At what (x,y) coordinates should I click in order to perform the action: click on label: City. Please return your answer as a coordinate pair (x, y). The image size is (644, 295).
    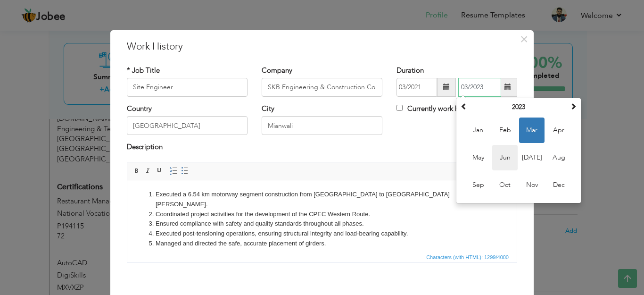
    Looking at the image, I should click on (267, 108).